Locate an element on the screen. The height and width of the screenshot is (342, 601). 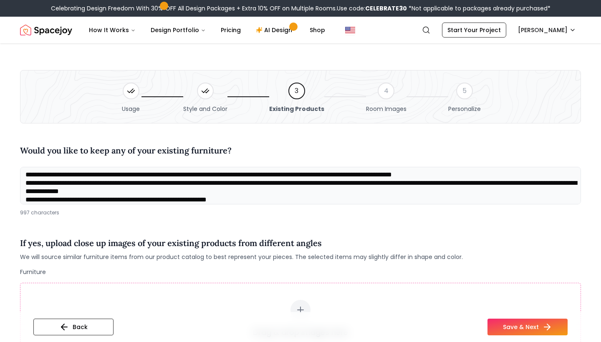
button: How It Works is located at coordinates (112, 30).